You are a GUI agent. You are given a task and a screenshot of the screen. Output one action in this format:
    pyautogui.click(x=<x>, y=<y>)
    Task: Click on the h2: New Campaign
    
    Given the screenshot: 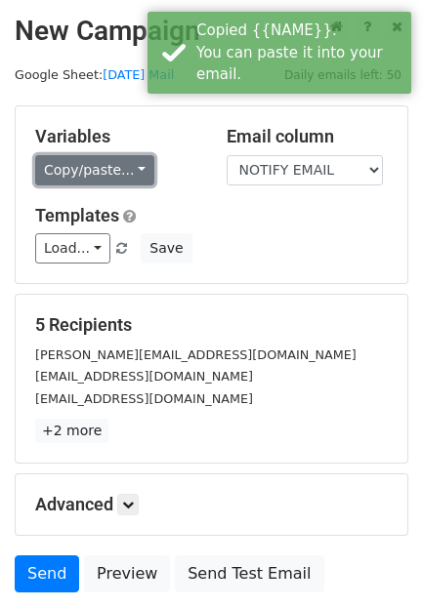 What is the action you would take?
    pyautogui.click(x=211, y=31)
    